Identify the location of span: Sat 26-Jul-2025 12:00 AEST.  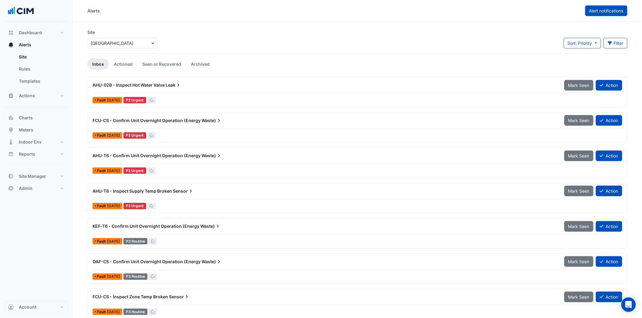
(113, 312).